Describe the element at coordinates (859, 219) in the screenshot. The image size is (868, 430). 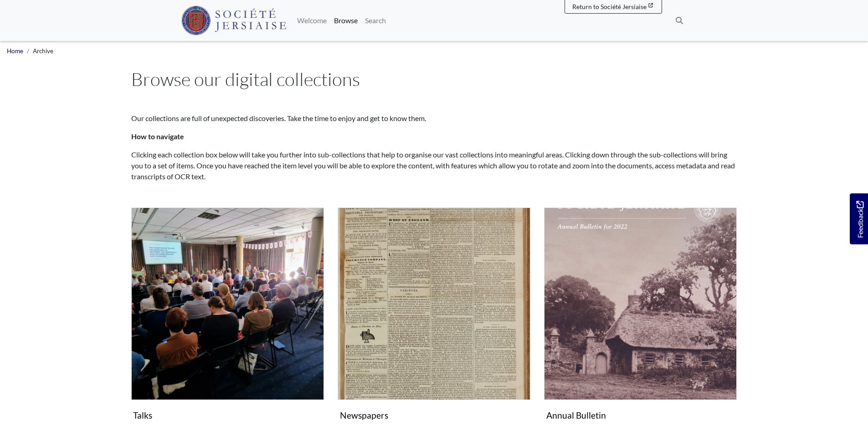
I see `a: Would you like to provide feedback?` at that location.